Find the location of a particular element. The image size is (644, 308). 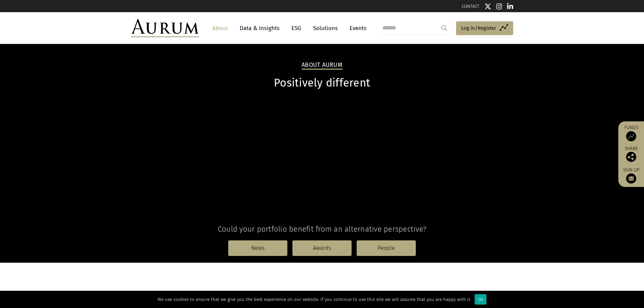

a: Data & Insights is located at coordinates (260, 28).